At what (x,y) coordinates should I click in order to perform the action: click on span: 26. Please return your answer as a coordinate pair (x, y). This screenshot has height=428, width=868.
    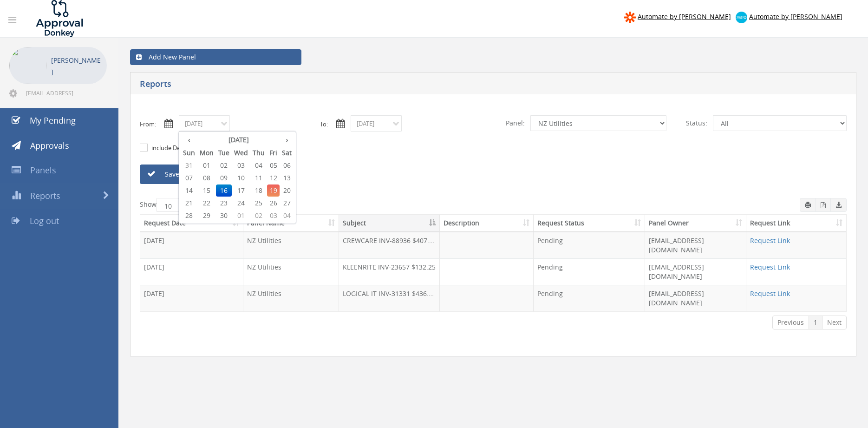
    Looking at the image, I should click on (273, 203).